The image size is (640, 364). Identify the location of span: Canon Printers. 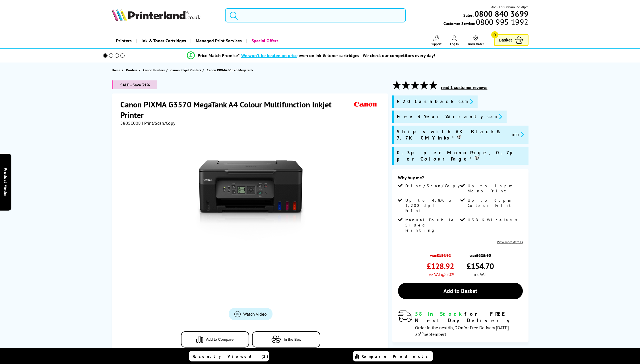
(154, 70).